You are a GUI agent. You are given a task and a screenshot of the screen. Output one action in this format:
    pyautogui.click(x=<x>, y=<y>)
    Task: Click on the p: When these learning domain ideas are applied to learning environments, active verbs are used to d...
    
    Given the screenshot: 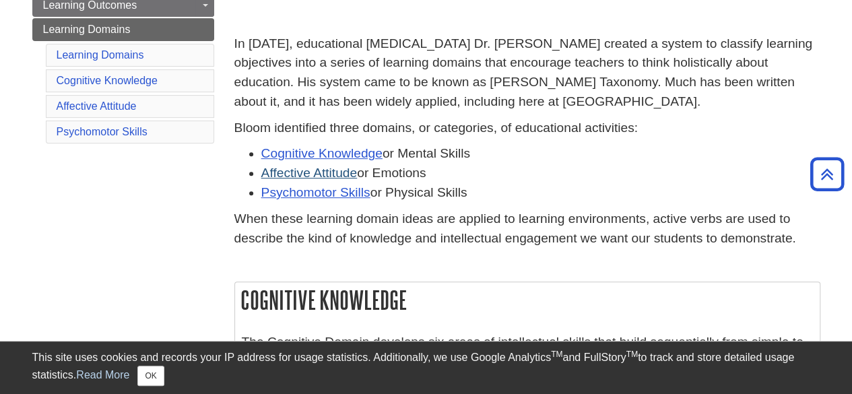 What is the action you would take?
    pyautogui.click(x=528, y=229)
    